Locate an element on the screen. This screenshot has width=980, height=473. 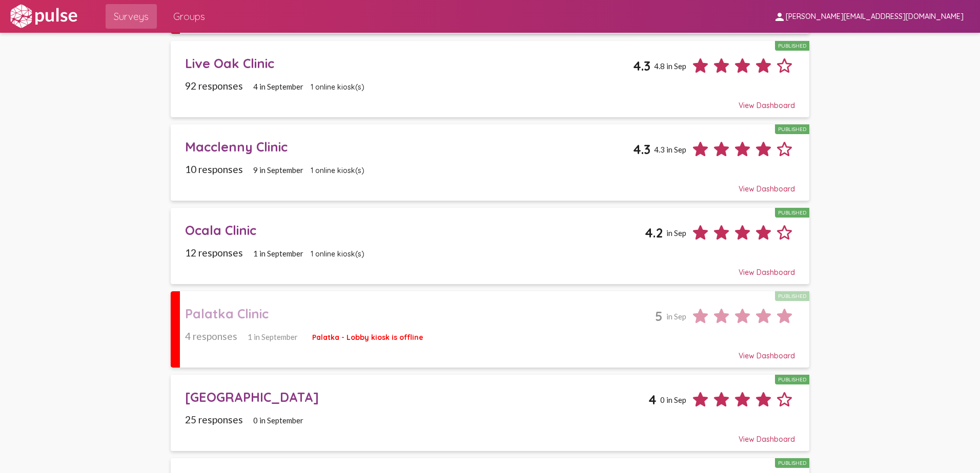
div: Palatka Clinic is located at coordinates (420, 313).